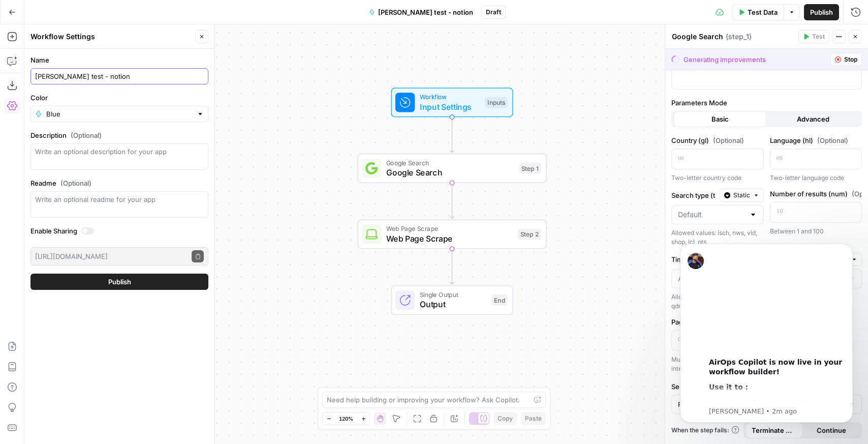 Image resolution: width=868 pixels, height=444 pixels. I want to click on label: Country (gl), so click(718, 141).